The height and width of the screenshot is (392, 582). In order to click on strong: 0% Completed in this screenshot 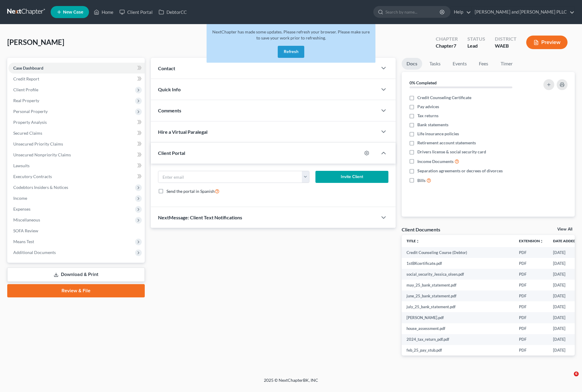, I will do `click(423, 83)`.